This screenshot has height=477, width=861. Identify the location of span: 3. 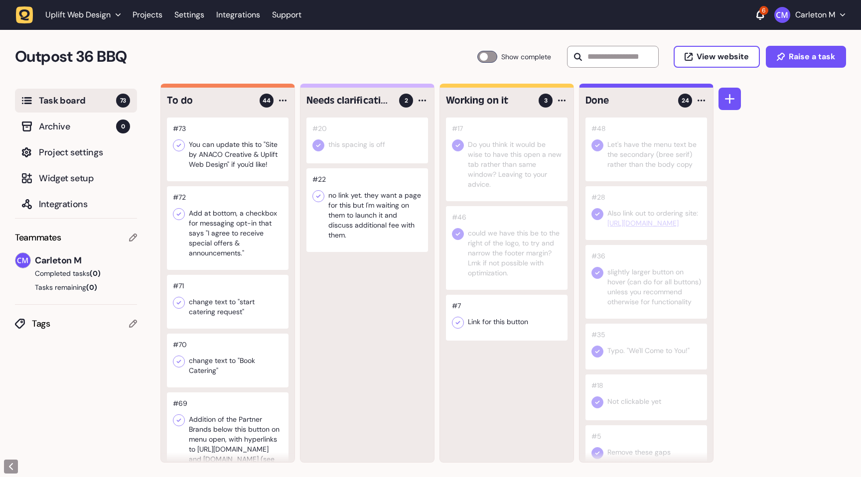
(545, 101).